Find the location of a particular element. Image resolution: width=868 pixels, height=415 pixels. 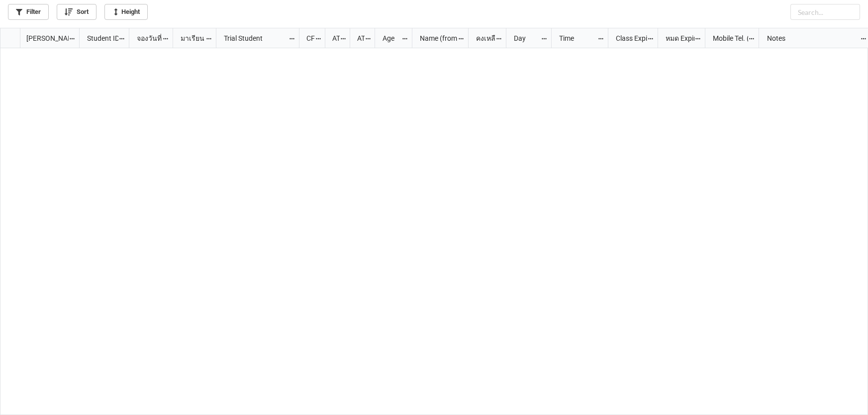

div: มาเรียน is located at coordinates (190, 39).